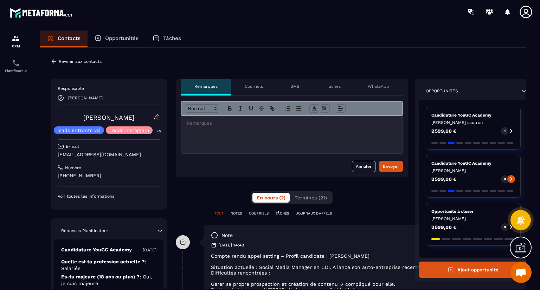 The image size is (540, 290). Describe the element at coordinates (109, 197) in the screenshot. I see `p: Voir toutes les informations` at that location.